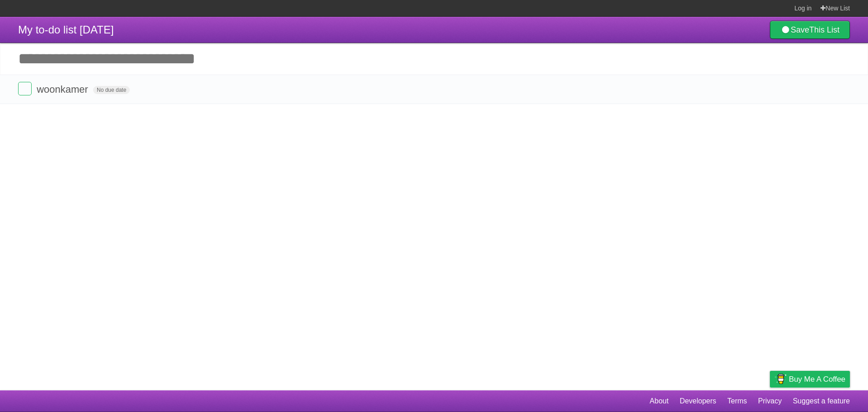  Describe the element at coordinates (824, 30) in the screenshot. I see `b: This List` at that location.